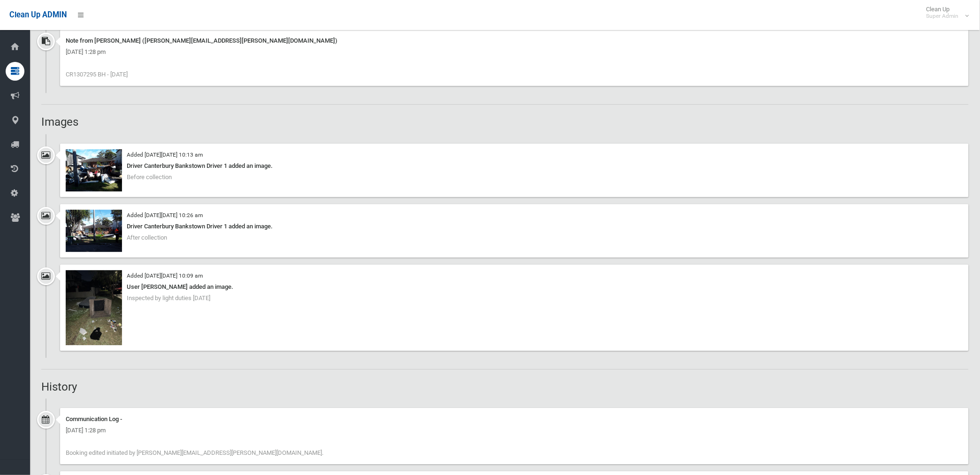 Image resolution: width=980 pixels, height=475 pixels. Describe the element at coordinates (38, 14) in the screenshot. I see `span: Clean Up ADMIN` at that location.